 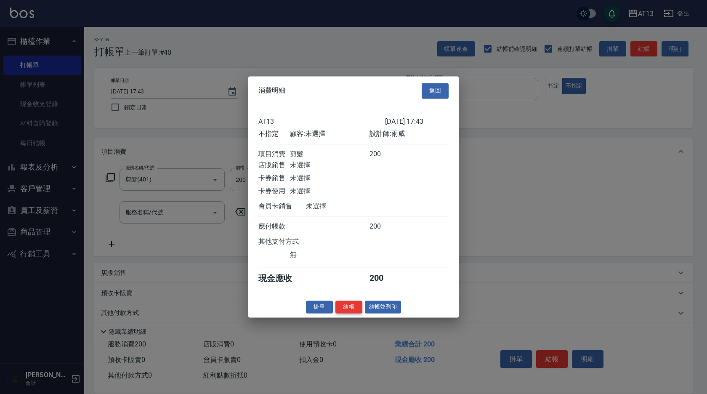 I want to click on button: 結帳, so click(x=349, y=307).